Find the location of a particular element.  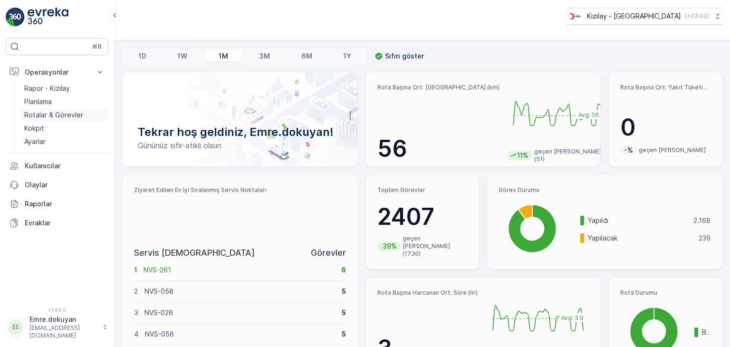

p: Planlama is located at coordinates (38, 102).